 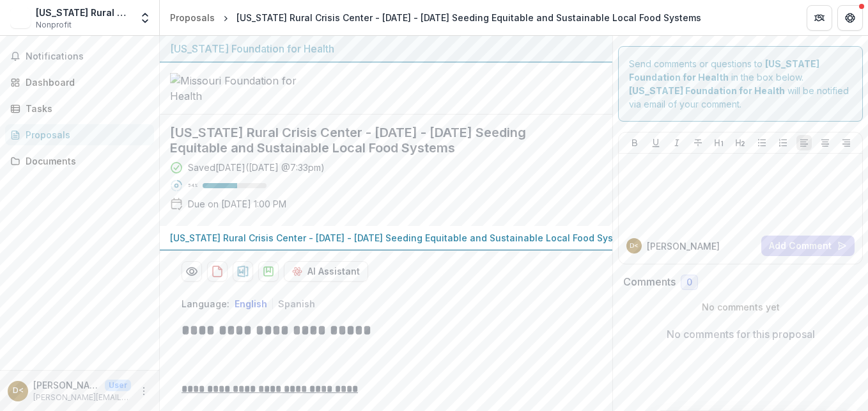 I want to click on button: Add Comment, so click(x=808, y=245).